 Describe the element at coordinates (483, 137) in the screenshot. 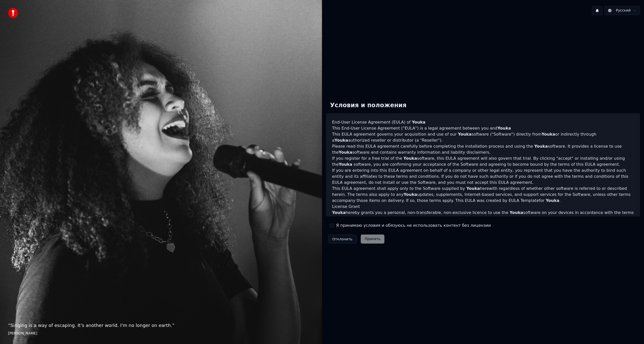

I see `p: This EULA agreement governs your acquisition and use of our software ("Software") directly from o...` at that location.